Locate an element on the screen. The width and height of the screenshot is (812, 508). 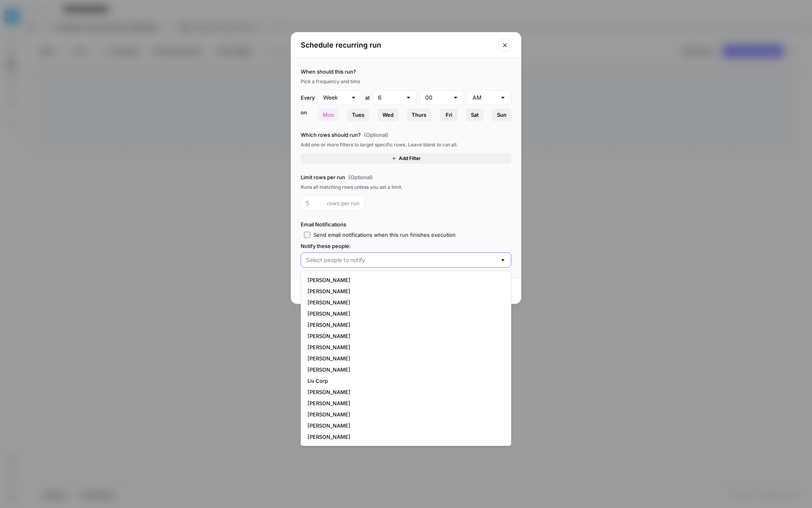
input: 6 is located at coordinates (390, 98).